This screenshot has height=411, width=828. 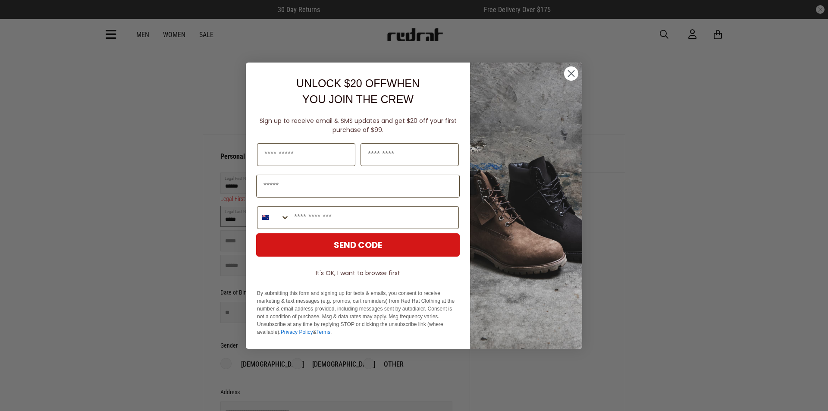 What do you see at coordinates (358, 125) in the screenshot?
I see `span: Sign up to receive email & SMS updates and get $20 off your first purchase of $99.` at bounding box center [358, 125].